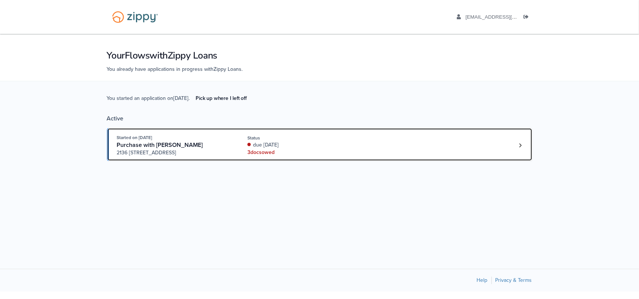 The image size is (639, 299). I want to click on a: Loan number 4205815, so click(521, 145).